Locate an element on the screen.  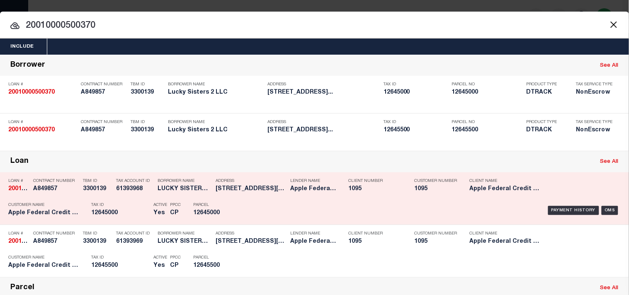
div: Parcel is located at coordinates (22, 288).